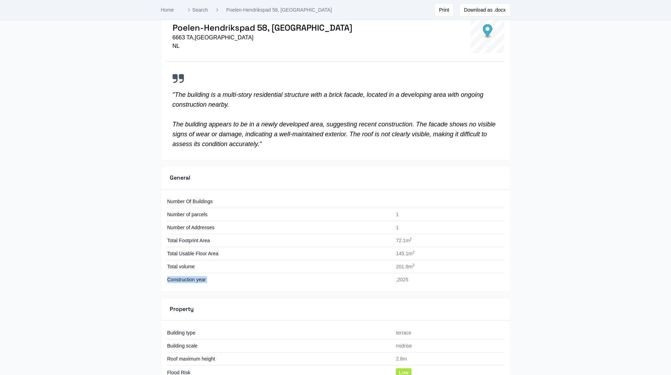 The height and width of the screenshot is (375, 671). What do you see at coordinates (279, 266) in the screenshot?
I see `td: Total volume` at bounding box center [279, 266].